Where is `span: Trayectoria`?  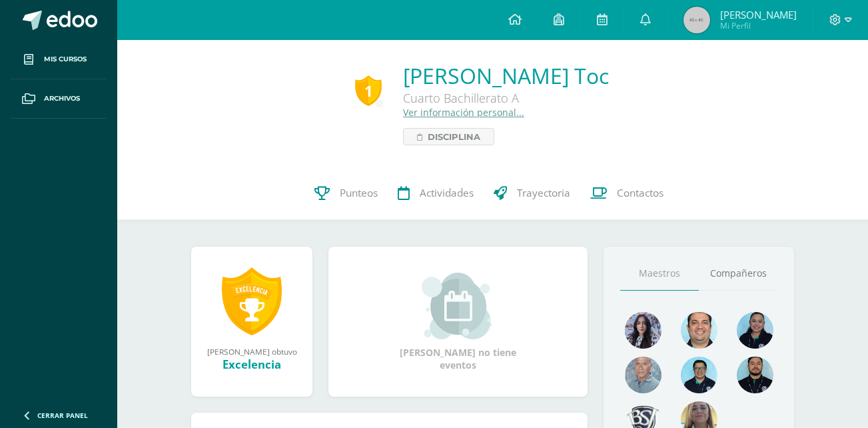 span: Trayectoria is located at coordinates (544, 193).